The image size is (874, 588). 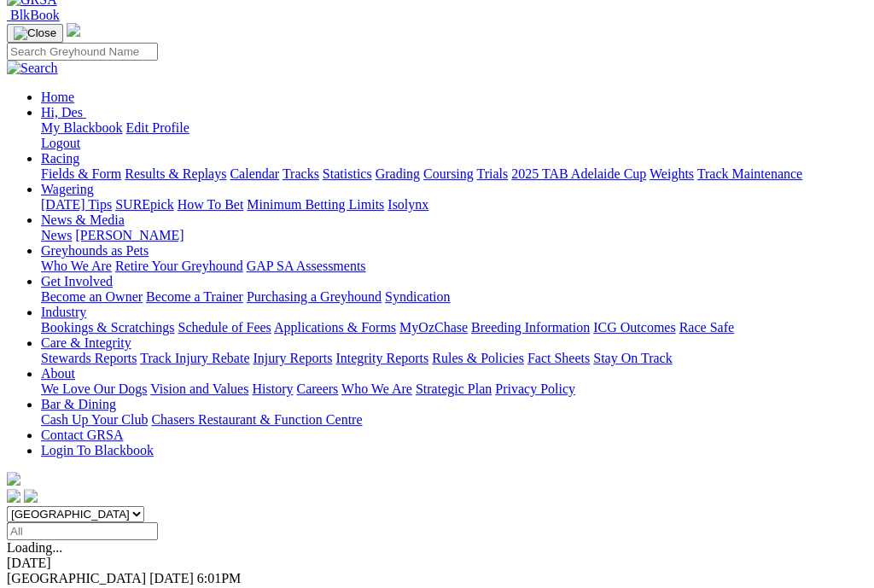 What do you see at coordinates (92, 296) in the screenshot?
I see `a: Become an Owner` at bounding box center [92, 296].